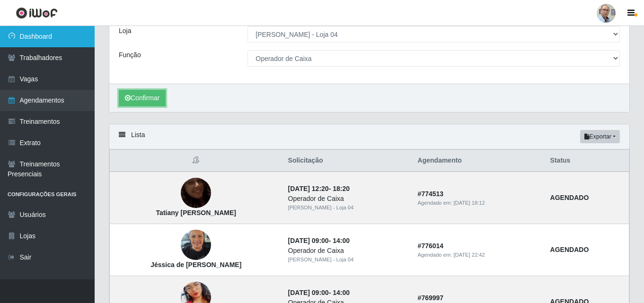 This screenshot has width=644, height=303. What do you see at coordinates (601, 137) in the screenshot?
I see `button: Exportar` at bounding box center [601, 137].